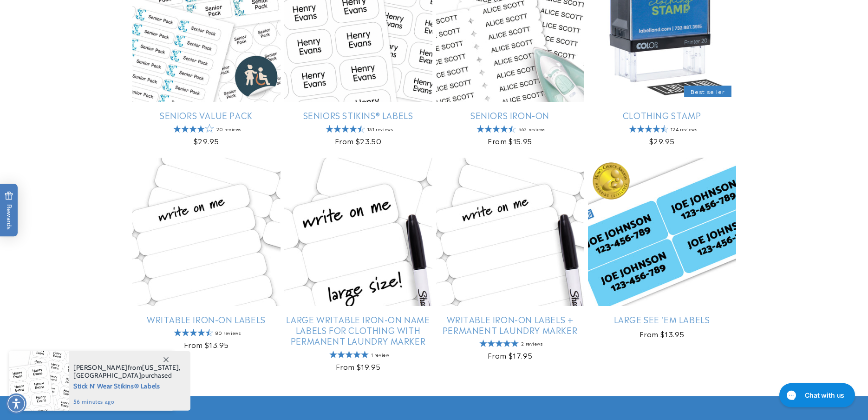 The width and height of the screenshot is (868, 420). What do you see at coordinates (126, 402) in the screenshot?
I see `span: 56 minutes ago` at bounding box center [126, 402].